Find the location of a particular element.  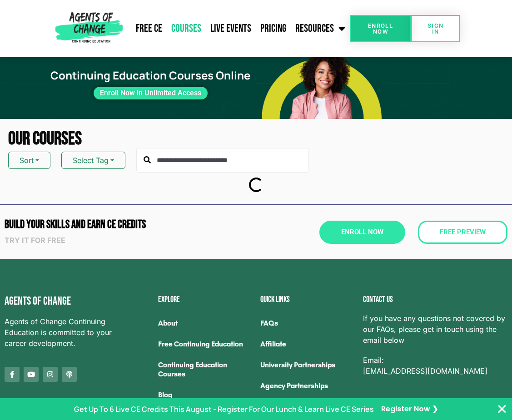

button: Sort is located at coordinates (29, 160).